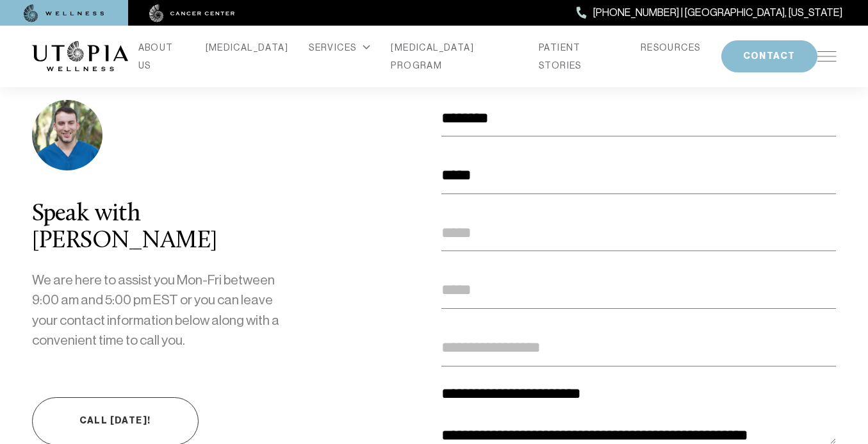  Describe the element at coordinates (192, 13) in the screenshot. I see `img: cancer center` at that location.